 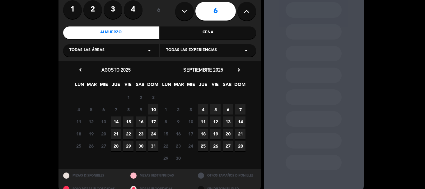 I want to click on label: 3, so click(x=113, y=10).